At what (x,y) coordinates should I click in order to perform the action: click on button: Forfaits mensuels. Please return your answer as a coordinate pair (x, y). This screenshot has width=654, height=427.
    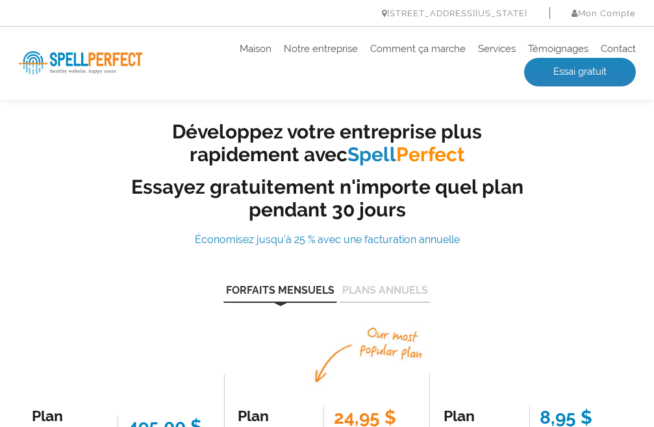
    Looking at the image, I should click on (280, 294).